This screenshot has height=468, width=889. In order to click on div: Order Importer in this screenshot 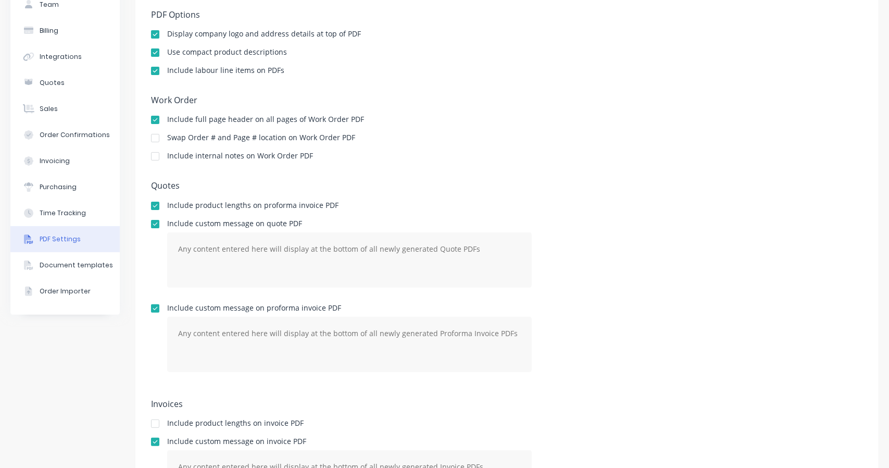, I will do `click(65, 291)`.